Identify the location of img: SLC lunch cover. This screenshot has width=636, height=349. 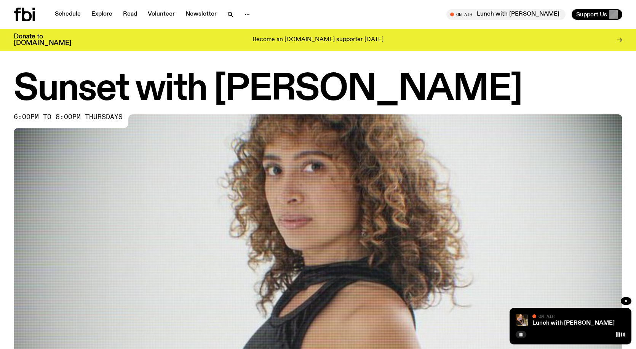
(522, 320).